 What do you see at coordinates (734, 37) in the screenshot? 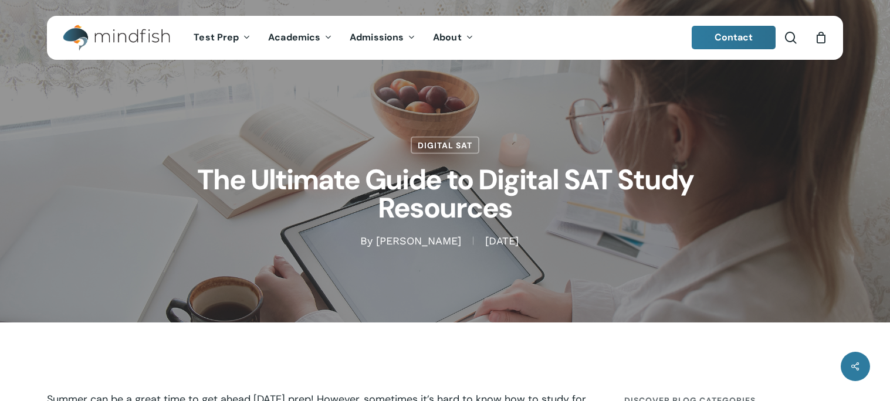
I see `span: Contact` at bounding box center [734, 37].